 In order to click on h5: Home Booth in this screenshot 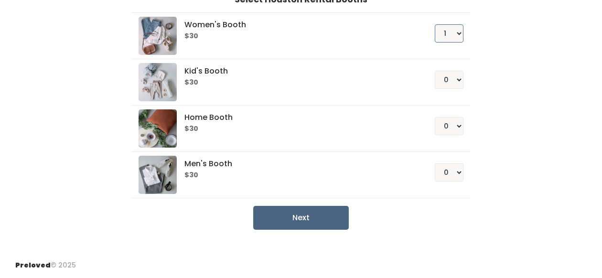, I will do `click(298, 118)`.